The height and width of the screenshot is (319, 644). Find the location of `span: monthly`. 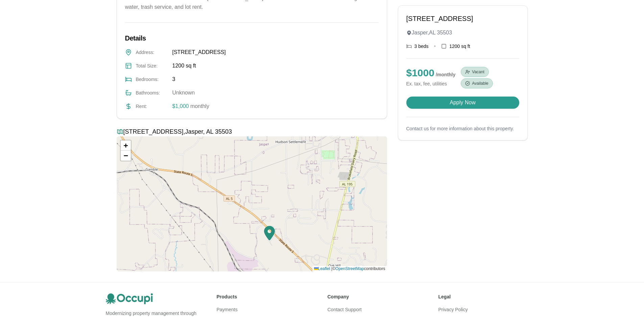

span: monthly is located at coordinates (199, 106).